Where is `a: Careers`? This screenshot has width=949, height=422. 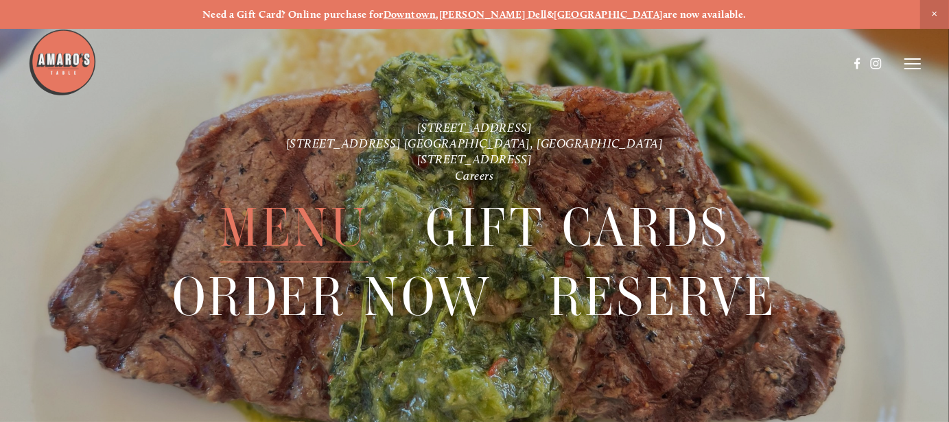
a: Careers is located at coordinates (475, 175).